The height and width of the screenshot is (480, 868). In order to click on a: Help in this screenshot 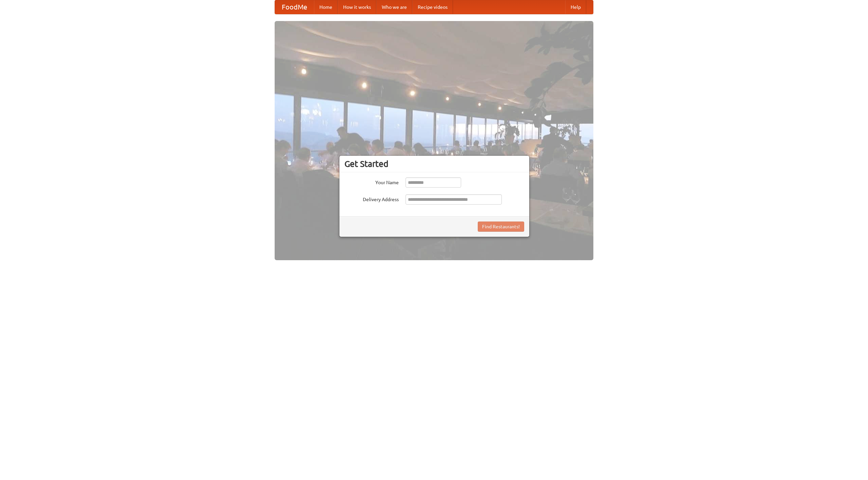, I will do `click(576, 7)`.